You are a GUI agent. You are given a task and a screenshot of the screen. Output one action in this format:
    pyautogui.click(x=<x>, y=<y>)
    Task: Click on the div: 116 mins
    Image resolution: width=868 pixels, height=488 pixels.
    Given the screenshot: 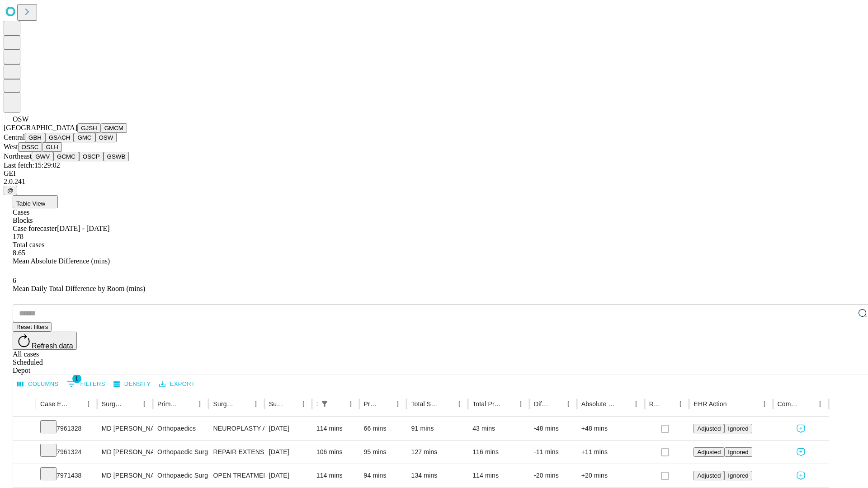 What is the action you would take?
    pyautogui.click(x=499, y=452)
    